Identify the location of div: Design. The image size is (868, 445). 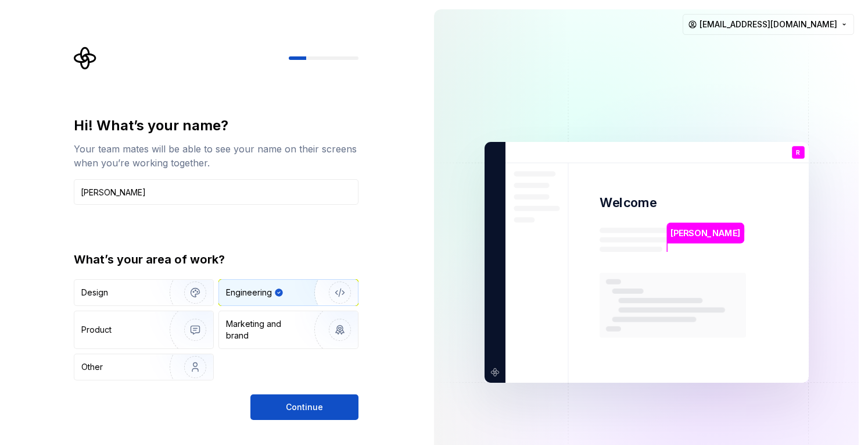
(94, 293).